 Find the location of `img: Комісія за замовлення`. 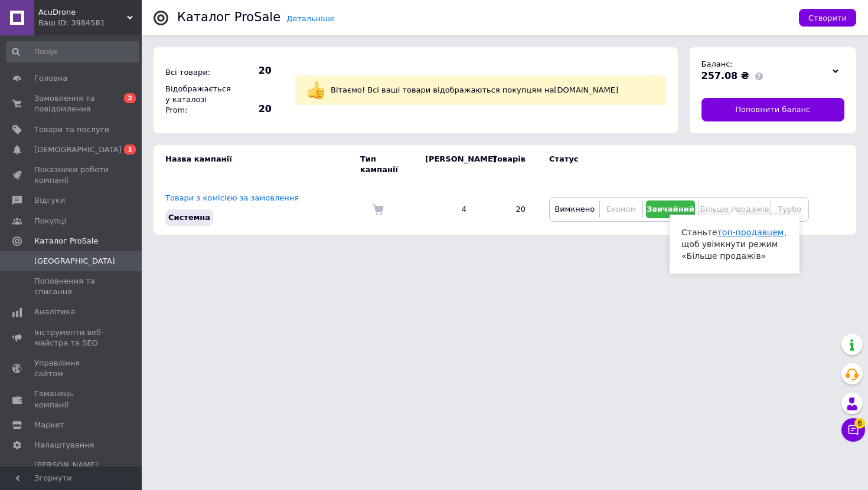

img: Комісія за замовлення is located at coordinates (378, 210).